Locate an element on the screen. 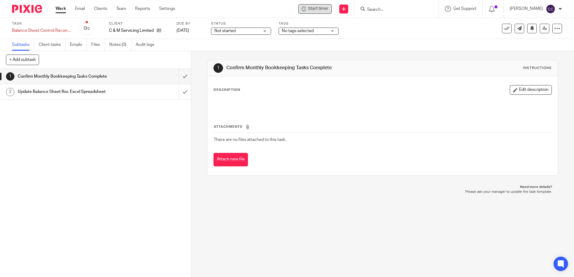 The height and width of the screenshot is (277, 574). a: Email is located at coordinates (80, 9).